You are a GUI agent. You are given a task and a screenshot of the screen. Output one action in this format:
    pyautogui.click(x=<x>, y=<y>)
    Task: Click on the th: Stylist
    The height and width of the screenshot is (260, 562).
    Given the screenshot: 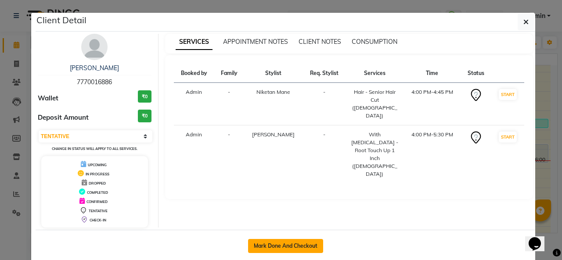 What is the action you would take?
    pyautogui.click(x=273, y=73)
    